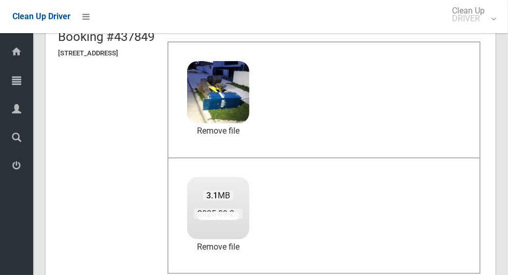  What do you see at coordinates (468, 18) in the screenshot?
I see `small: DRIVER` at bounding box center [468, 18].